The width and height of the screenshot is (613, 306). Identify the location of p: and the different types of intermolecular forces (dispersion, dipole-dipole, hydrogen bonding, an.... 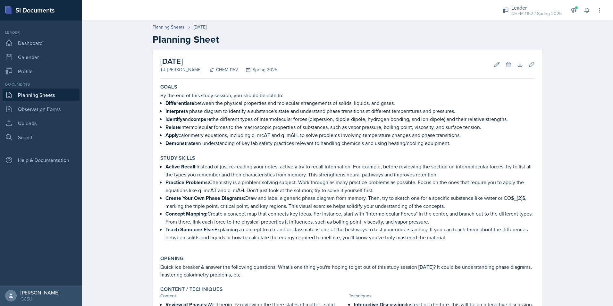
(350, 119).